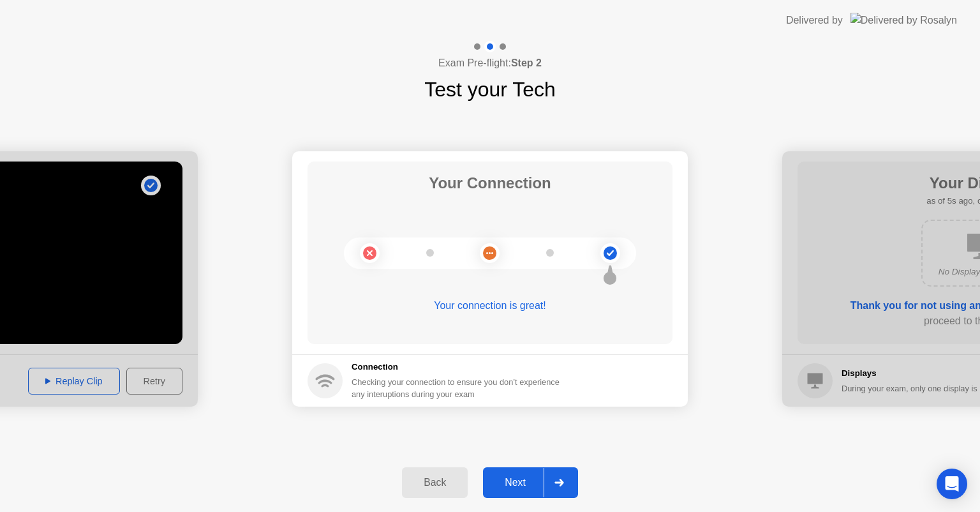 Image resolution: width=980 pixels, height=512 pixels. What do you see at coordinates (435, 483) in the screenshot?
I see `div: Back` at bounding box center [435, 483].